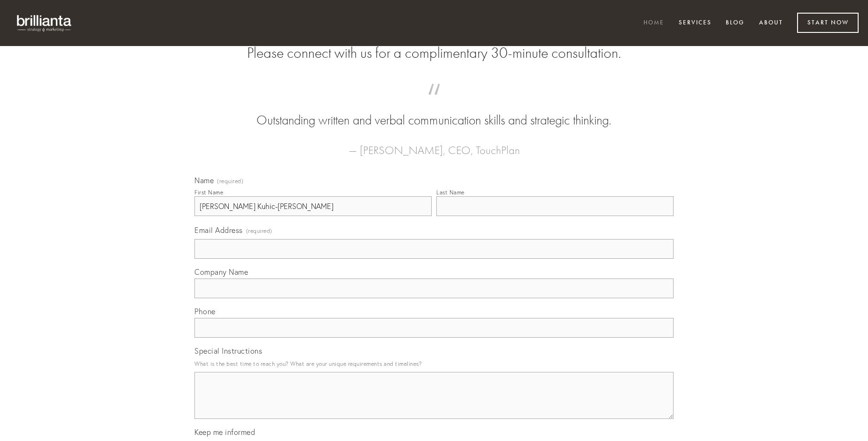 The width and height of the screenshot is (868, 441). I want to click on a: Services, so click(695, 23).